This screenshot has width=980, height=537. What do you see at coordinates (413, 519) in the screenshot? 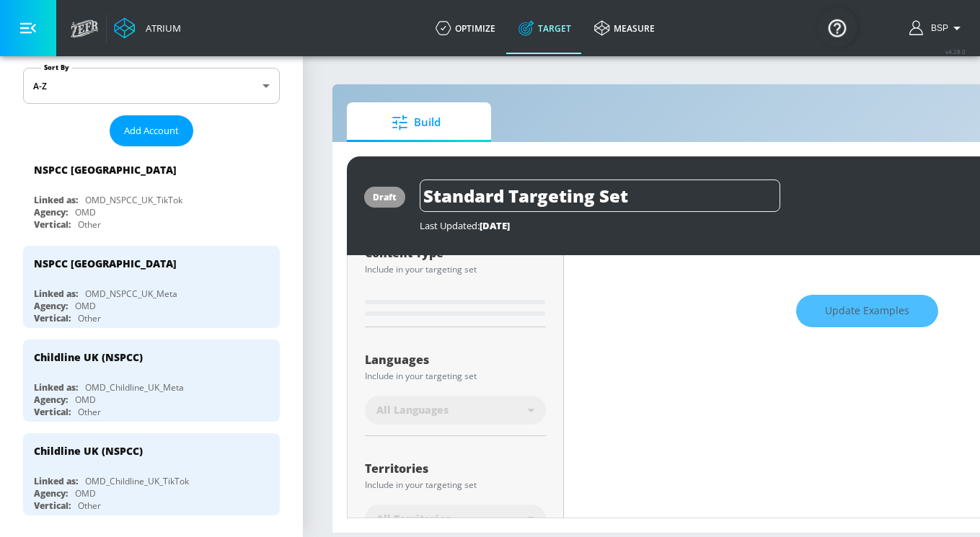
I see `span: All Territories` at bounding box center [413, 519].